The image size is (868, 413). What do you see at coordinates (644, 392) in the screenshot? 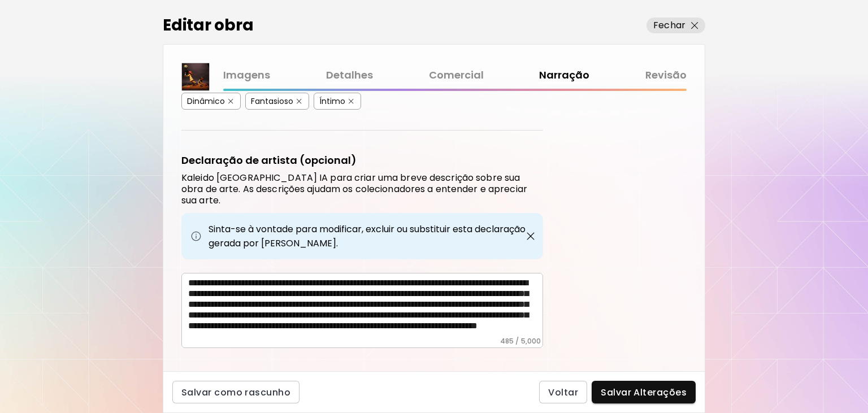
I see `button: Salvar Alterações` at bounding box center [644, 392].